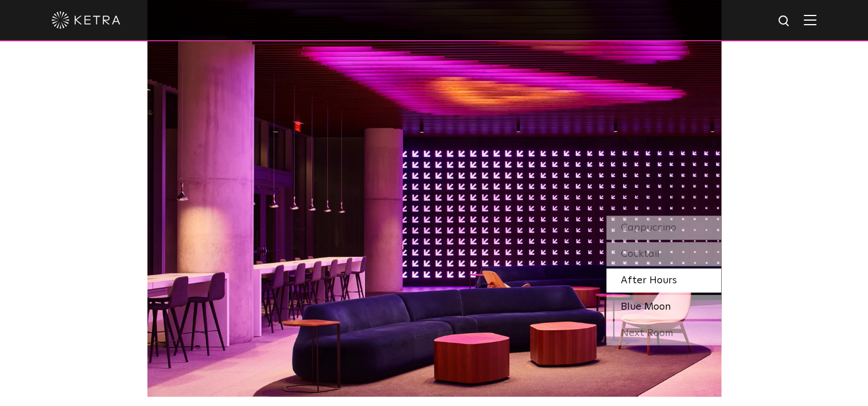 The height and width of the screenshot is (406, 868). I want to click on span: Cocktail, so click(640, 254).